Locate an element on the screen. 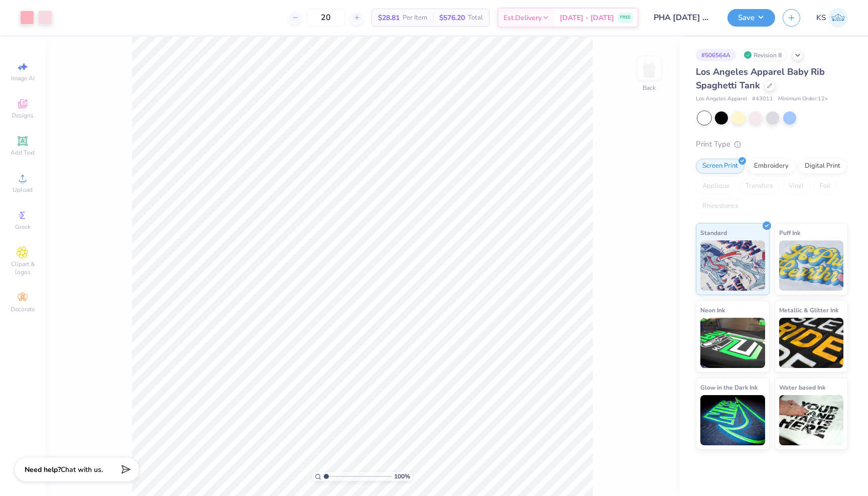 The height and width of the screenshot is (496, 868). a: KS is located at coordinates (832, 17).